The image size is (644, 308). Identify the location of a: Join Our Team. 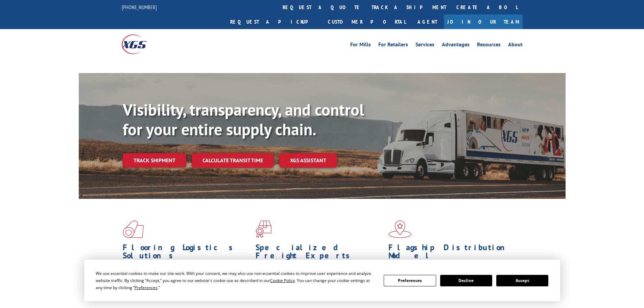
(483, 22).